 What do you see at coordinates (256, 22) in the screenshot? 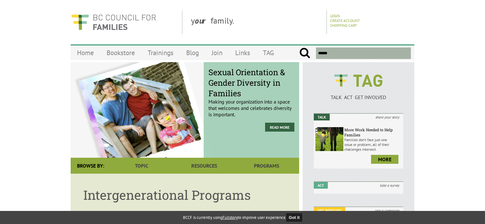
I see `div: y family.` at bounding box center [256, 22].